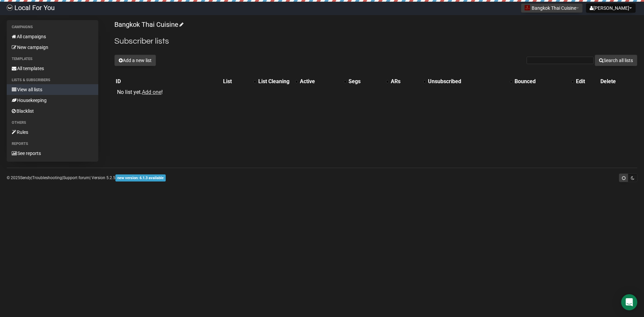  What do you see at coordinates (629, 302) in the screenshot?
I see `div: Open Intercom Messenger` at bounding box center [629, 302].